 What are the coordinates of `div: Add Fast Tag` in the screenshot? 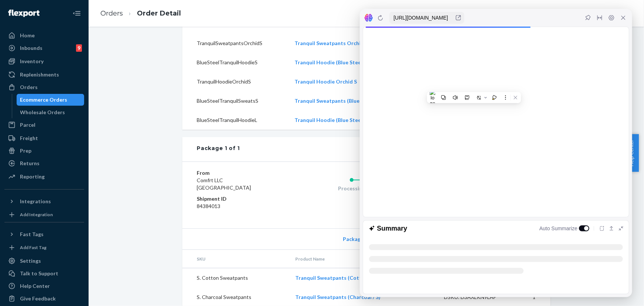 It's located at (33, 247).